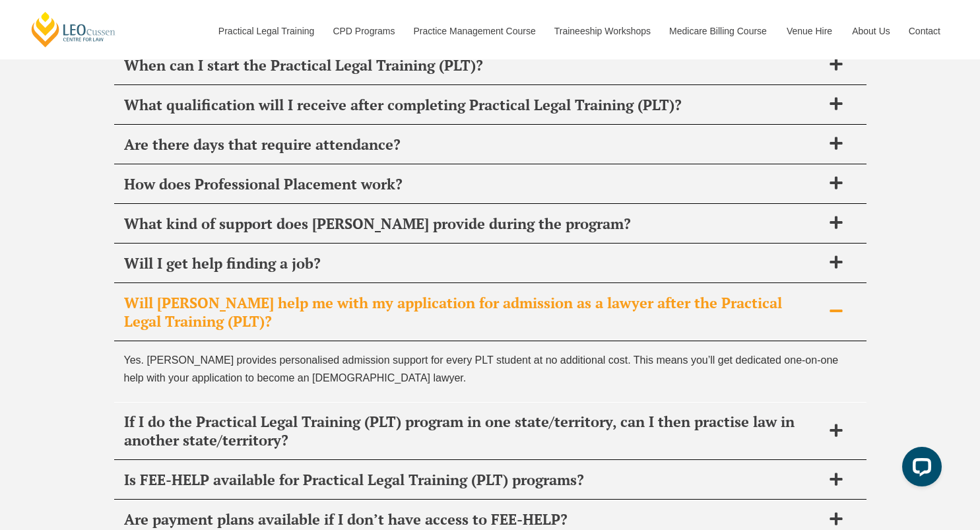 This screenshot has width=980, height=530. I want to click on span: When can I start the Practical Legal Training (PLT)?, so click(473, 66).